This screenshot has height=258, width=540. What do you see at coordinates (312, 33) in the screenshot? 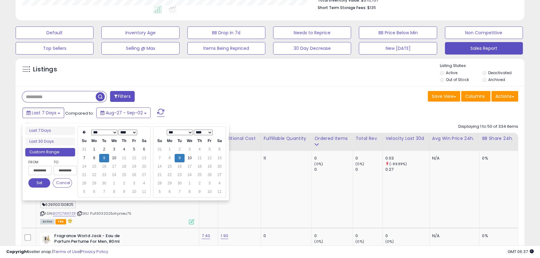
I see `button: Needs to Reprice` at bounding box center [312, 33].